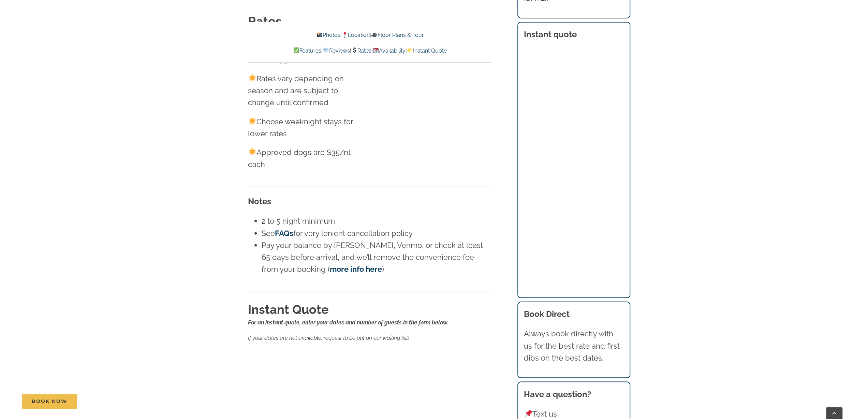 The height and width of the screenshot is (419, 868). What do you see at coordinates (550, 34) in the screenshot?
I see `strong: Instant quote` at bounding box center [550, 34].